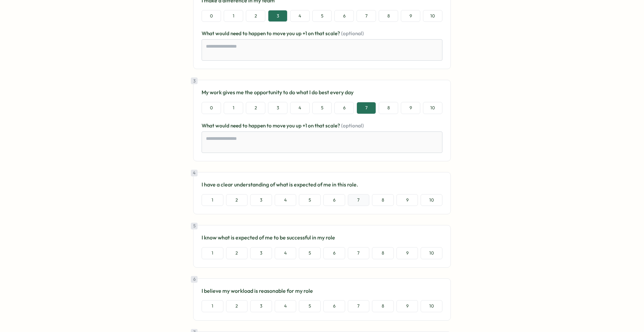 This screenshot has width=644, height=332. What do you see at coordinates (194, 226) in the screenshot?
I see `div: 5` at bounding box center [194, 226].